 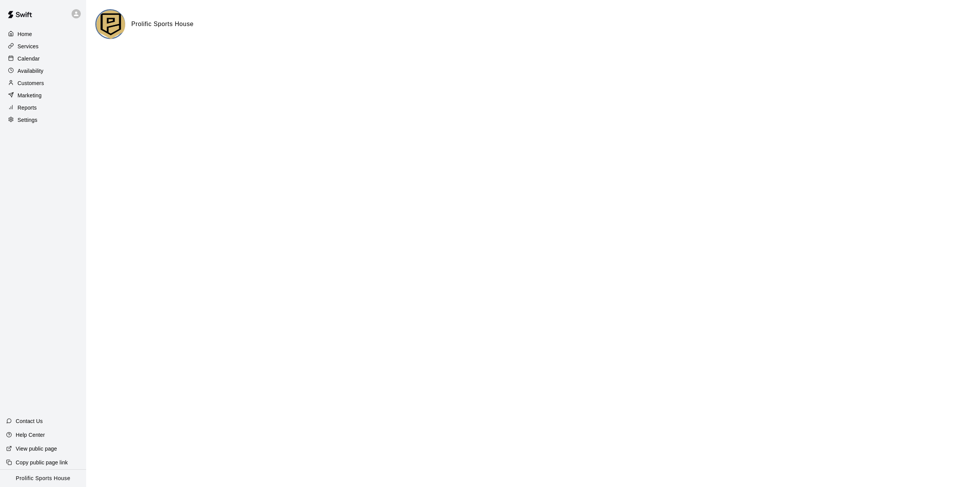 What do you see at coordinates (43, 34) in the screenshot?
I see `div: Home` at bounding box center [43, 34].